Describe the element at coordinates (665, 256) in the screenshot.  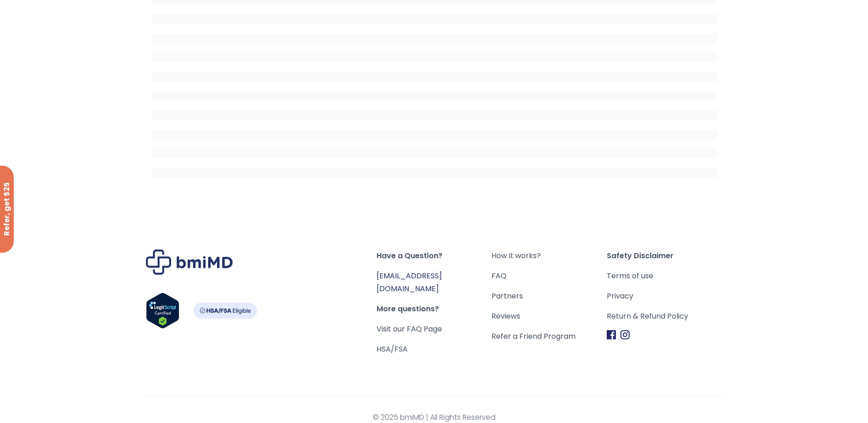
I see `span: Safety Disclaimer` at that location.